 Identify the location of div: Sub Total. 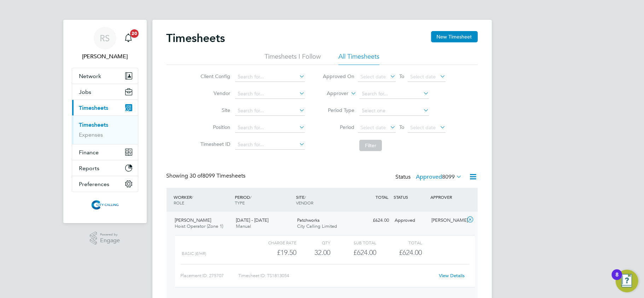
(353, 242).